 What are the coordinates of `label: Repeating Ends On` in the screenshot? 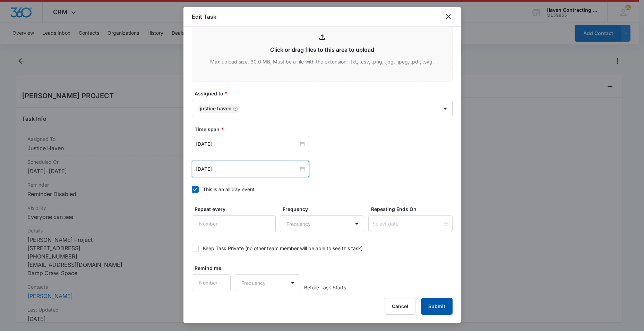 It's located at (413, 209).